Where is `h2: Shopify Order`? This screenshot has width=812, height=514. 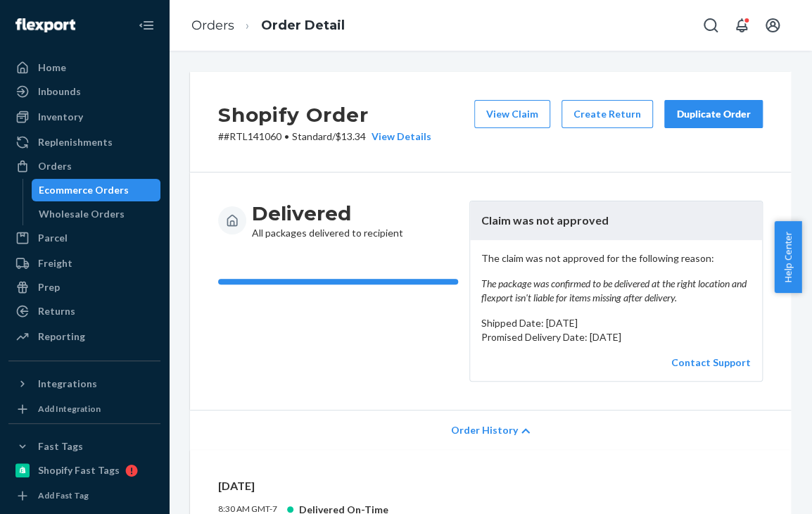 h2: Shopify Order is located at coordinates (325, 115).